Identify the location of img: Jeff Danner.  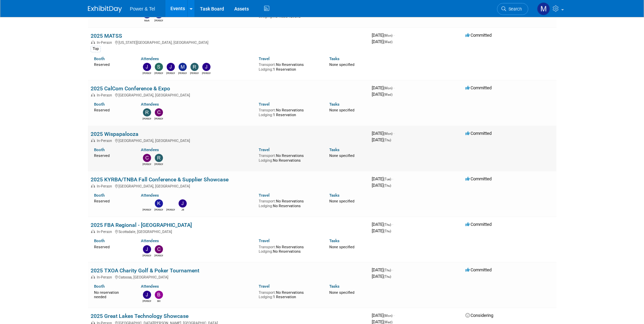
(206, 67).